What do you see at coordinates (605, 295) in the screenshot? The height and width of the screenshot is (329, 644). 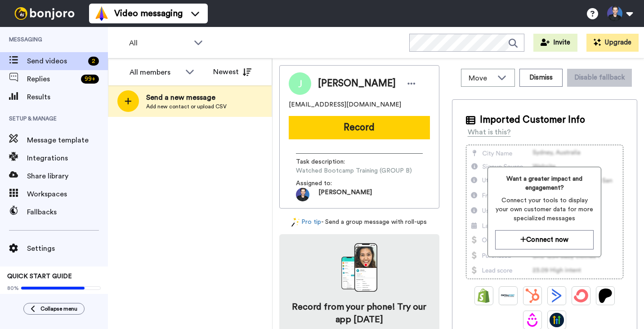 I see `img: Patreon` at bounding box center [605, 295].